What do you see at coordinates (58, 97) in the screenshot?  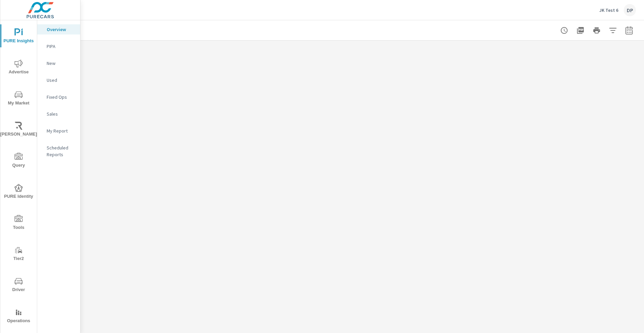 I see `div: Fixed Ops` at bounding box center [58, 97].